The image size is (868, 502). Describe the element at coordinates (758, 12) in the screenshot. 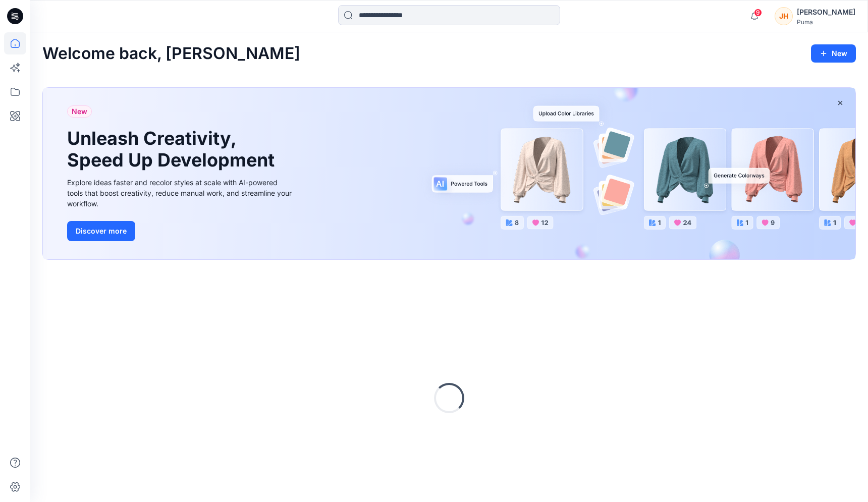

I see `span: 9` at that location.